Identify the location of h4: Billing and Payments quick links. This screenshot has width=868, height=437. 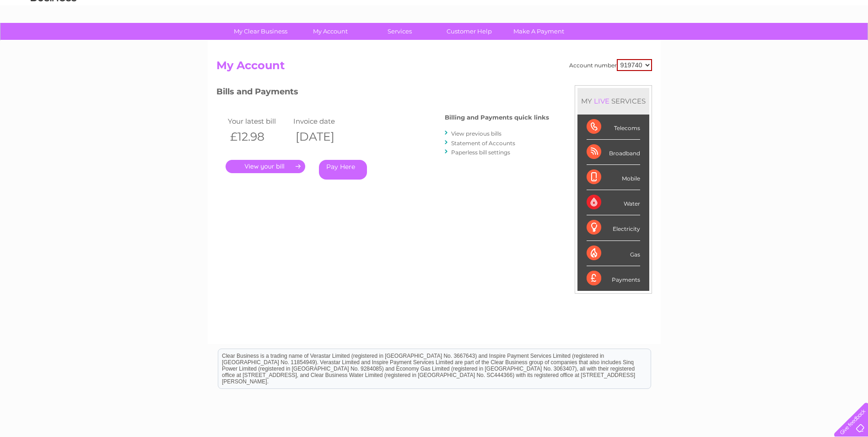
(497, 117).